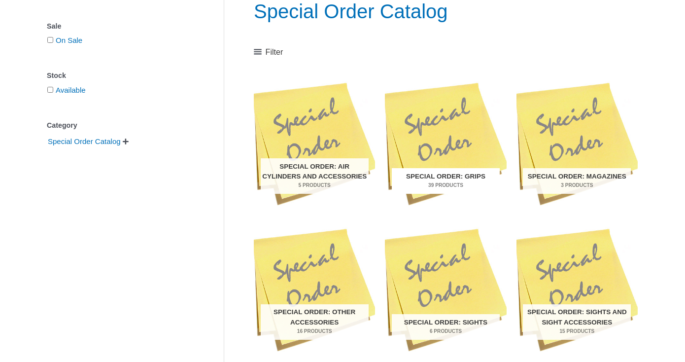 The height and width of the screenshot is (362, 685). What do you see at coordinates (120, 125) in the screenshot?
I see `div: Category` at bounding box center [120, 125].